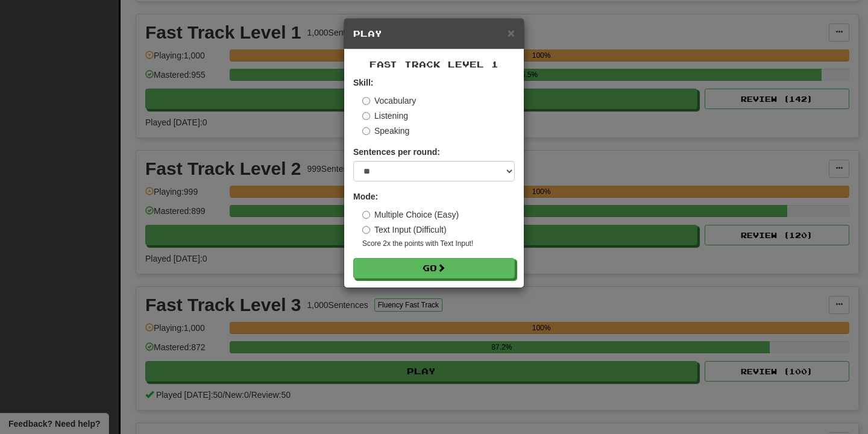 The image size is (868, 434). What do you see at coordinates (438, 243) in the screenshot?
I see `small: Score 2x the points with Text Input !` at bounding box center [438, 243].